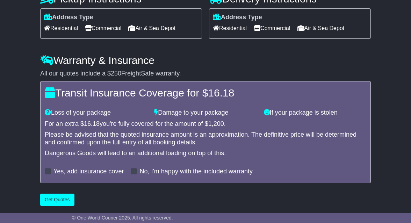  Describe the element at coordinates (206, 74) in the screenshot. I see `div: All our quotes include a $ FreightSafe warranty.` at that location.